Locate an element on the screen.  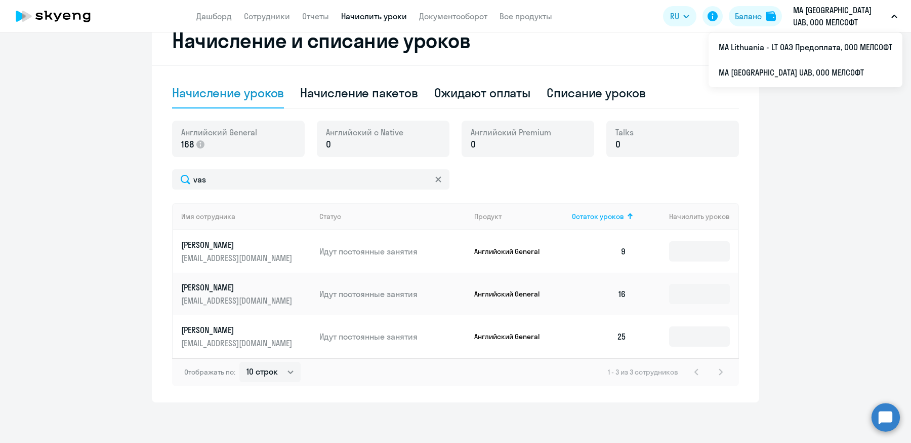
span: Talks is located at coordinates (625, 132).